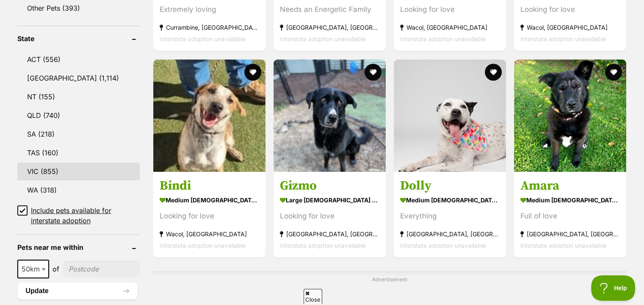  What do you see at coordinates (78, 153) in the screenshot?
I see `a: TAS (160)` at bounding box center [78, 153].